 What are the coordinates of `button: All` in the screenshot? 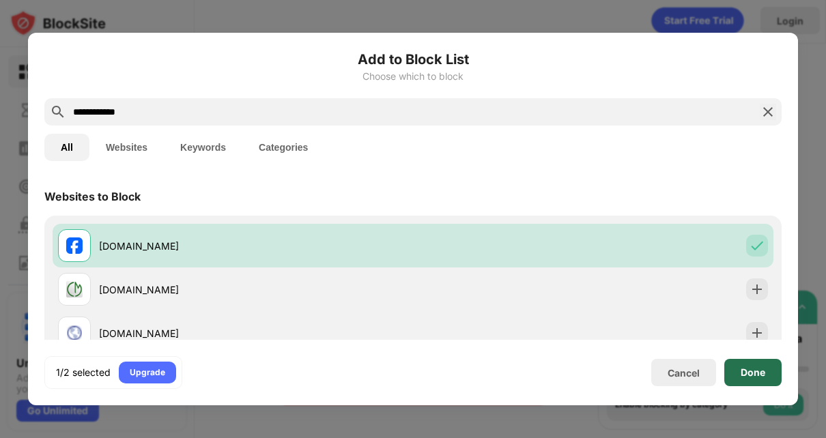 It's located at (67, 147).